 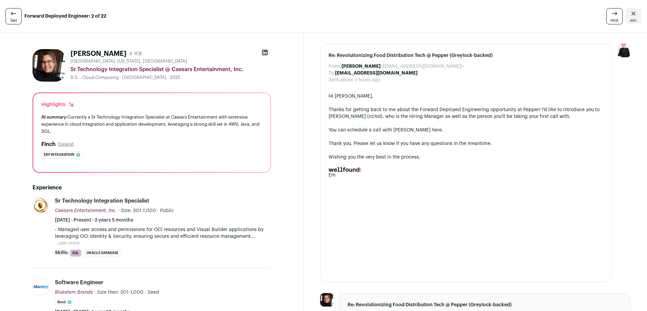 I want to click on div: Highlights, so click(x=58, y=105).